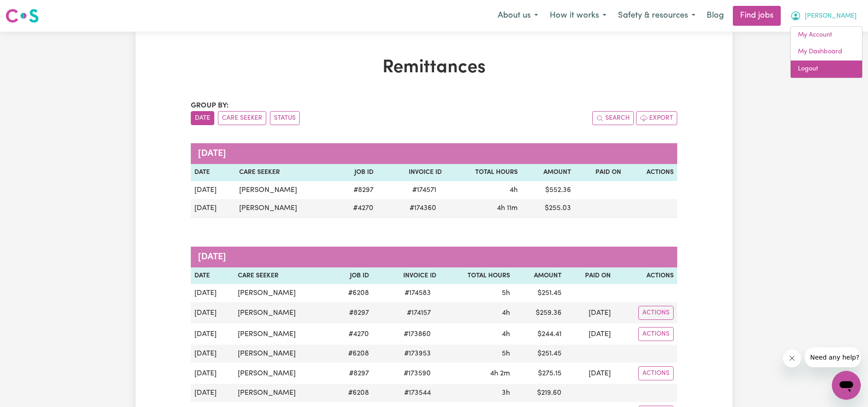 The height and width of the screenshot is (407, 868). What do you see at coordinates (548, 191) in the screenshot?
I see `td: $ 552.36` at bounding box center [548, 191].